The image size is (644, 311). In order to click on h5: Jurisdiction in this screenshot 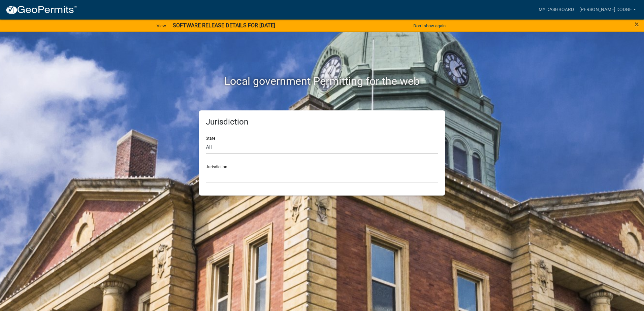, I will do `click(322, 122)`.